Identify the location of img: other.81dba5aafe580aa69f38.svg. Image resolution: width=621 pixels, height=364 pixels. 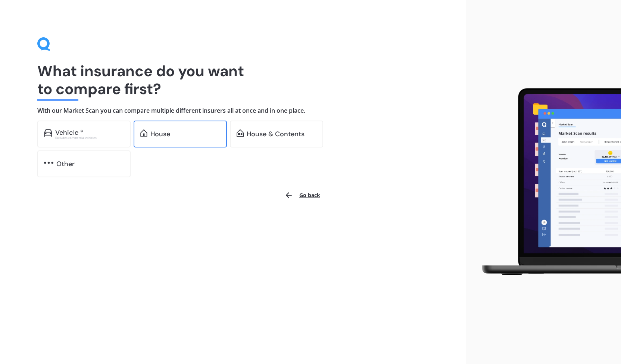
(48, 163).